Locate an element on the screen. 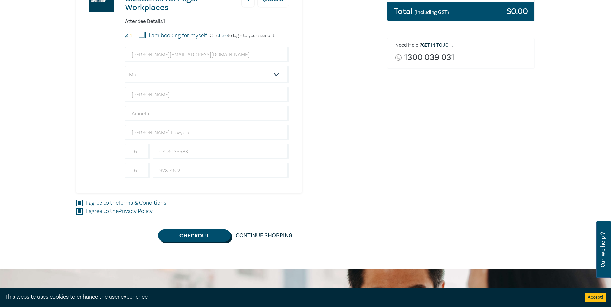 Image resolution: width=611 pixels, height=307 pixels. a: Terms & Conditions is located at coordinates (142, 203).